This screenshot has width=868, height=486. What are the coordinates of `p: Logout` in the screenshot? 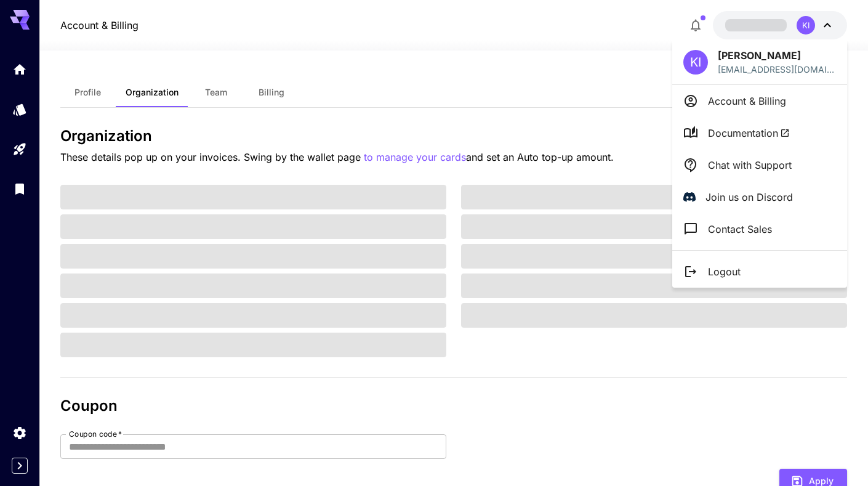 It's located at (724, 272).